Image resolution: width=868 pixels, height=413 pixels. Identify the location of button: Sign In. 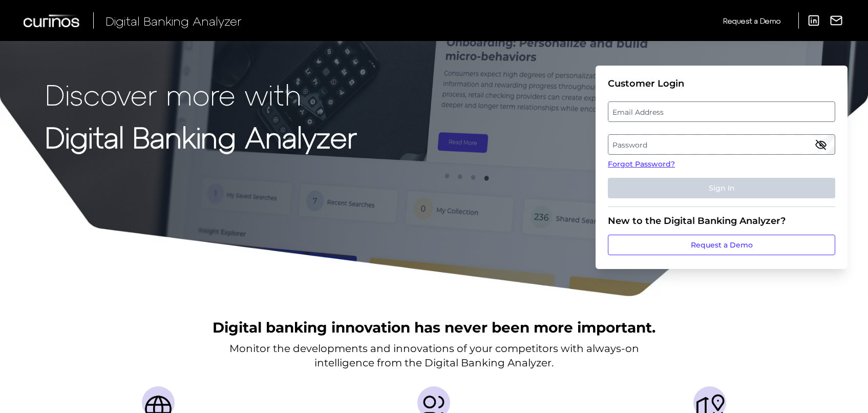
(721, 188).